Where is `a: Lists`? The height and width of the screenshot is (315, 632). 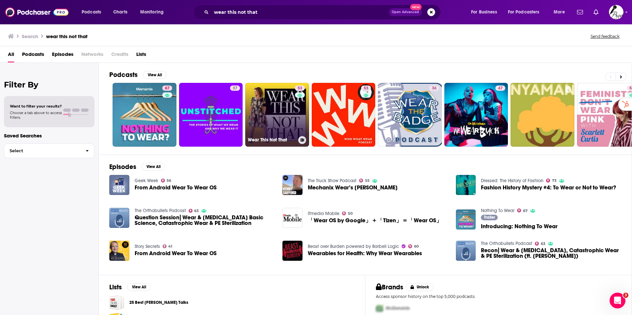
a: Lists is located at coordinates (141, 56).